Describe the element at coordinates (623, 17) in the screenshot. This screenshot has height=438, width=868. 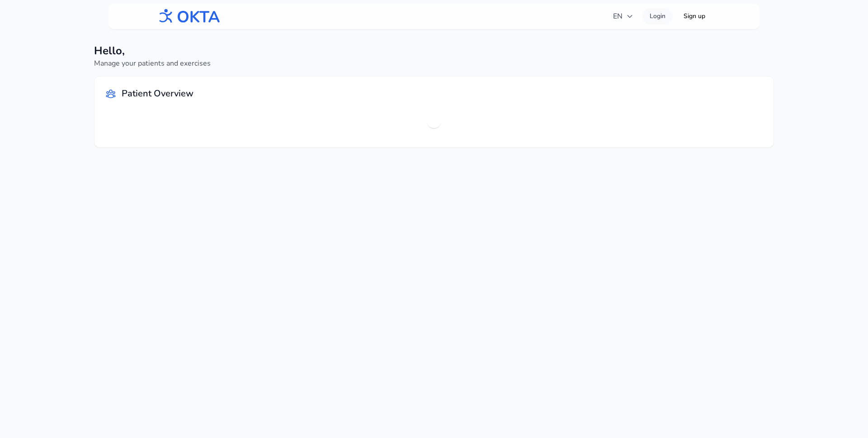
I see `span: EN` at that location.